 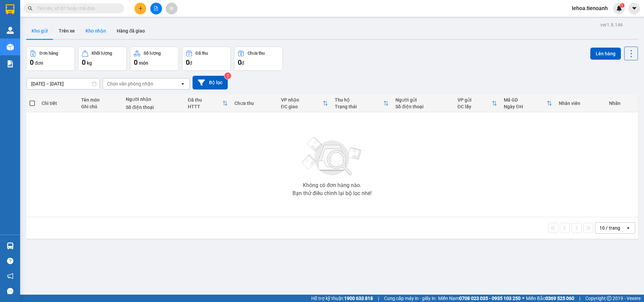 I want to click on div: Nhãn, so click(x=622, y=103).